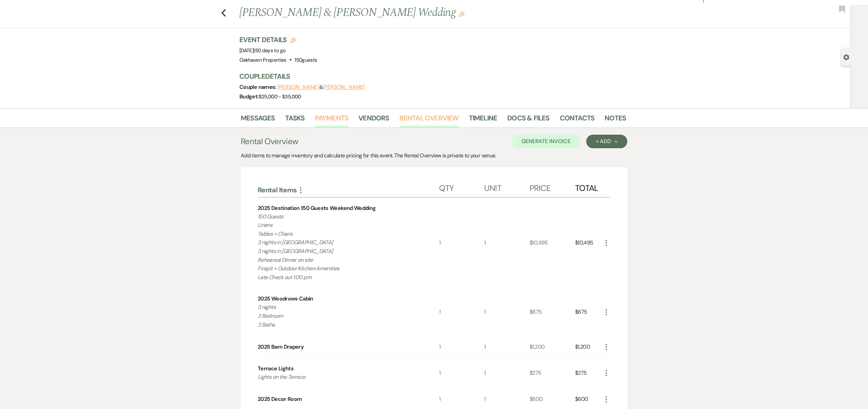  I want to click on span: $25,000 - $35,000, so click(280, 97).